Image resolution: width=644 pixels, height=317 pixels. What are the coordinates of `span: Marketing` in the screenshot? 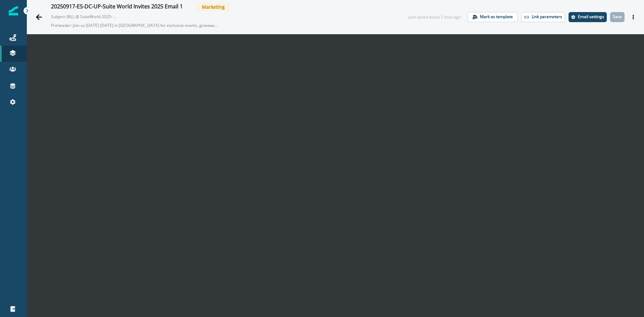 It's located at (213, 7).